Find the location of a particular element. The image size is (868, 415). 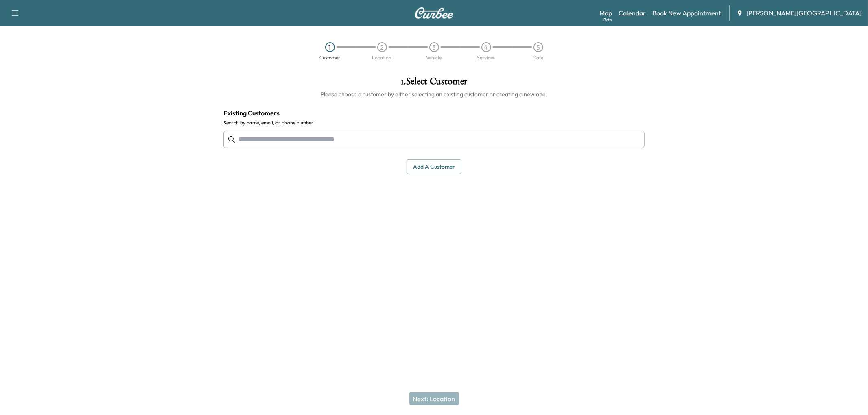

a: Calendar is located at coordinates (632, 13).